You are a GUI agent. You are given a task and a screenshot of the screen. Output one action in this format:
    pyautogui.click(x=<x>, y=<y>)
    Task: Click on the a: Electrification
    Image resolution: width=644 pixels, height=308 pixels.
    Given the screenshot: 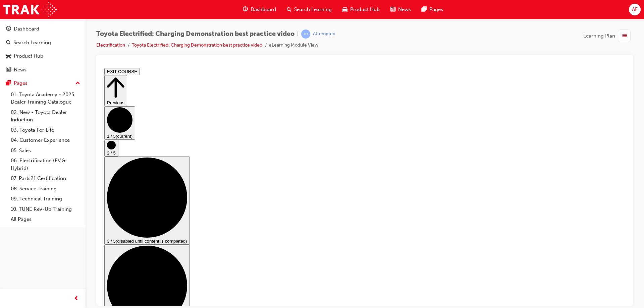 What is the action you would take?
    pyautogui.click(x=111, y=45)
    